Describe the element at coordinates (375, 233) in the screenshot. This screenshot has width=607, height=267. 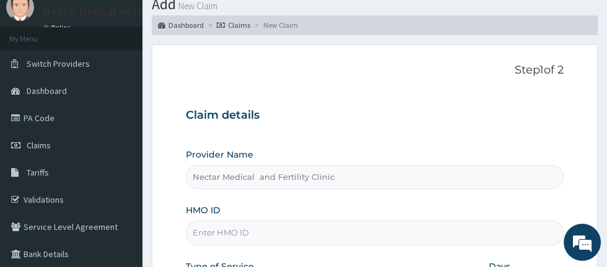
I see `input: Enter HMO ID` at that location.